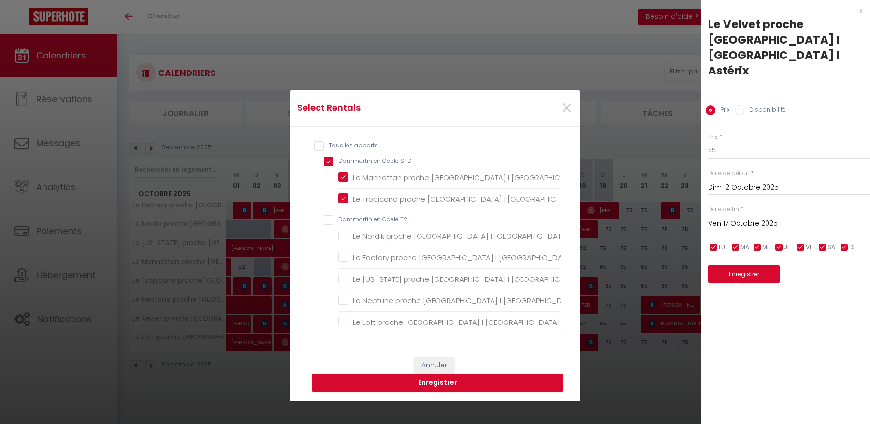 The width and height of the screenshot is (870, 424). What do you see at coordinates (831, 247) in the screenshot?
I see `span: SA` at bounding box center [831, 247].